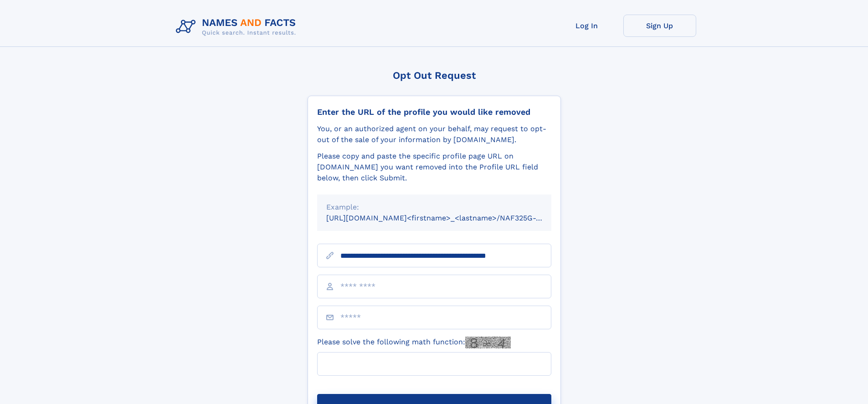 This screenshot has width=868, height=404. Describe the element at coordinates (660, 25) in the screenshot. I see `a: Sign Up` at that location.